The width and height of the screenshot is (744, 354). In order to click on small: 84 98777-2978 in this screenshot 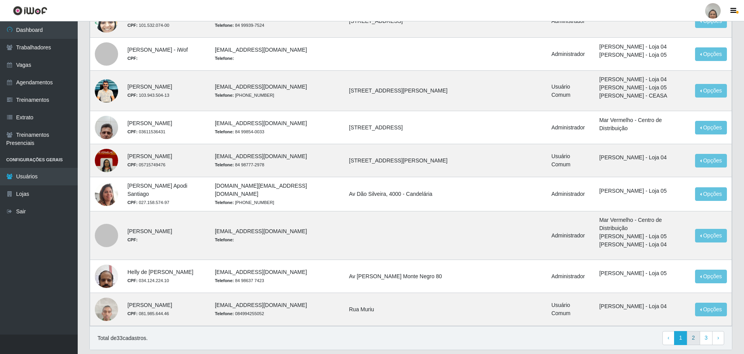, I will do `click(239, 165)`.